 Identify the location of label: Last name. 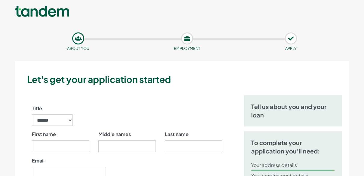
(176, 134).